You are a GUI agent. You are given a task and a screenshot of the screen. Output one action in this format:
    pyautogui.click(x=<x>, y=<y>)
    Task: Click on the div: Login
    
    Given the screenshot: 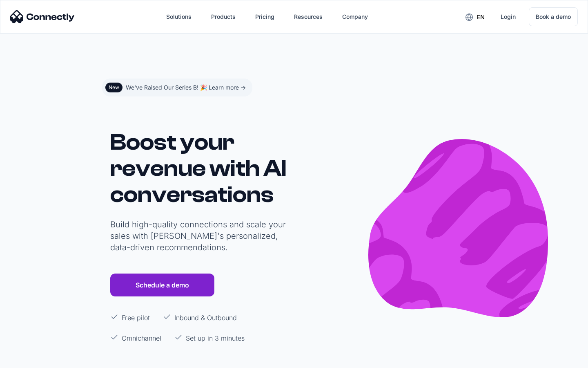 What is the action you would take?
    pyautogui.click(x=508, y=17)
    